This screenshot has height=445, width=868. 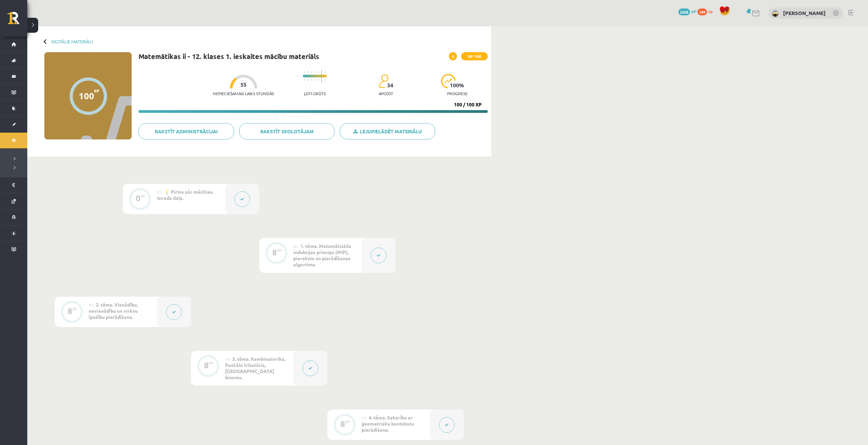 What do you see at coordinates (228, 359) in the screenshot?
I see `span: #4` at bounding box center [228, 359].